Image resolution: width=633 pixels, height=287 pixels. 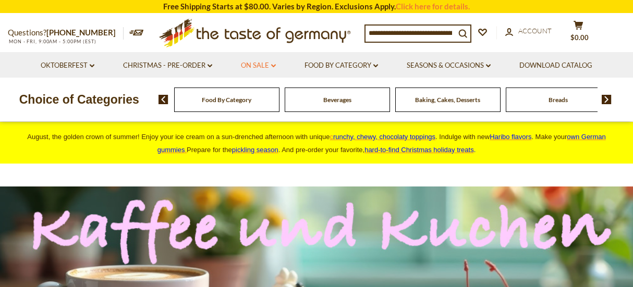 What do you see at coordinates (433, 6) in the screenshot?
I see `a: Click here for details.` at bounding box center [433, 6].